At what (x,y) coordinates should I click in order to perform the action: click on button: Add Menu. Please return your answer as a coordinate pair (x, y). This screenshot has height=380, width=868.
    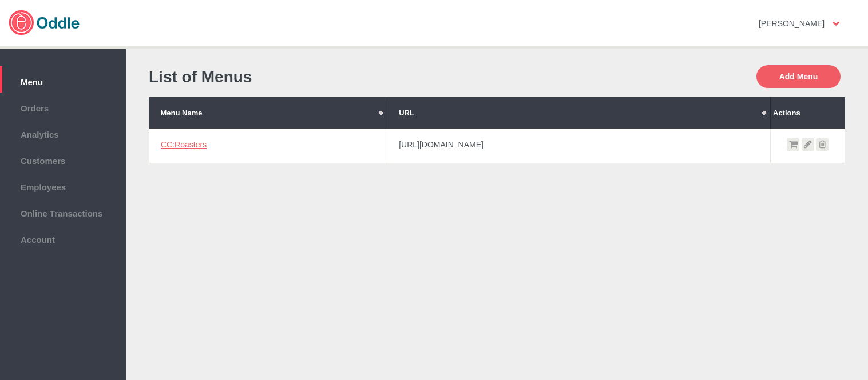
    Looking at the image, I should click on (798, 76).